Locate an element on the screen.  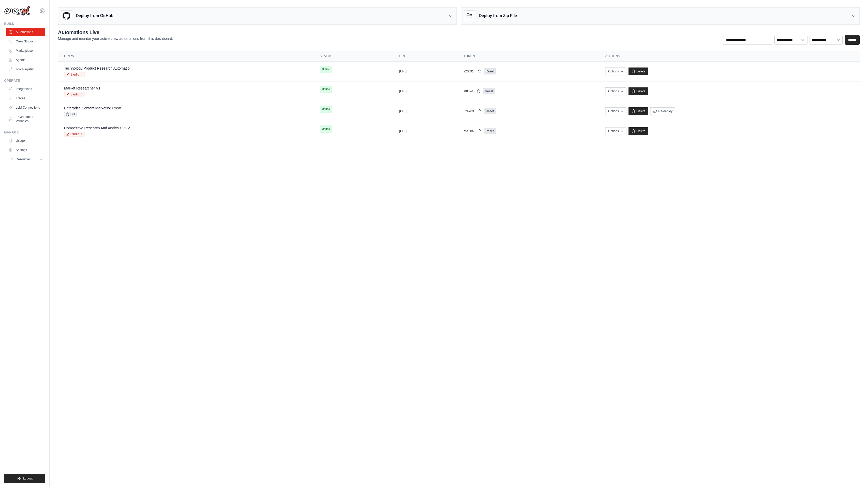
a: Crew Studio is located at coordinates (26, 42).